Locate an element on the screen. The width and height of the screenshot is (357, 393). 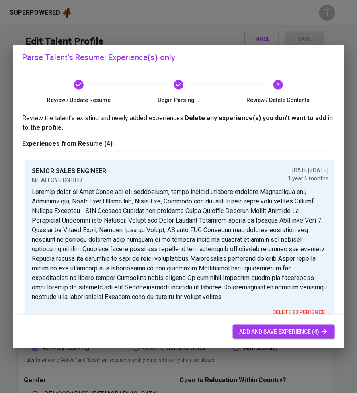
text: 3 is located at coordinates (278, 85).